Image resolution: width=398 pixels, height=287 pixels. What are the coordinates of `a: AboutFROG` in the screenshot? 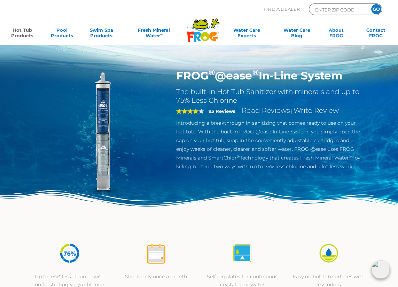 It's located at (336, 34).